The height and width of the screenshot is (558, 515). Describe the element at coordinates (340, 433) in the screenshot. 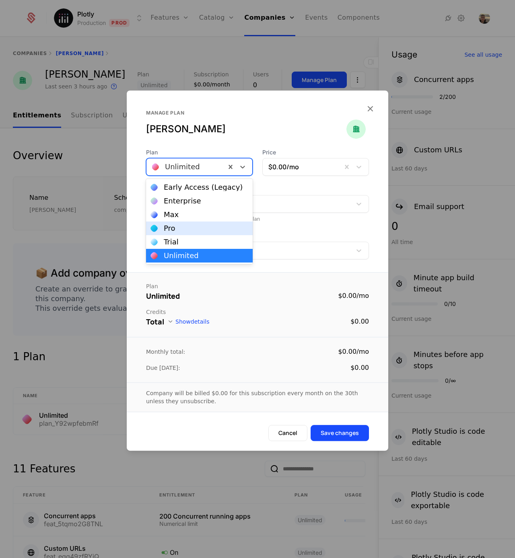

I see `button: Save changes` at that location.